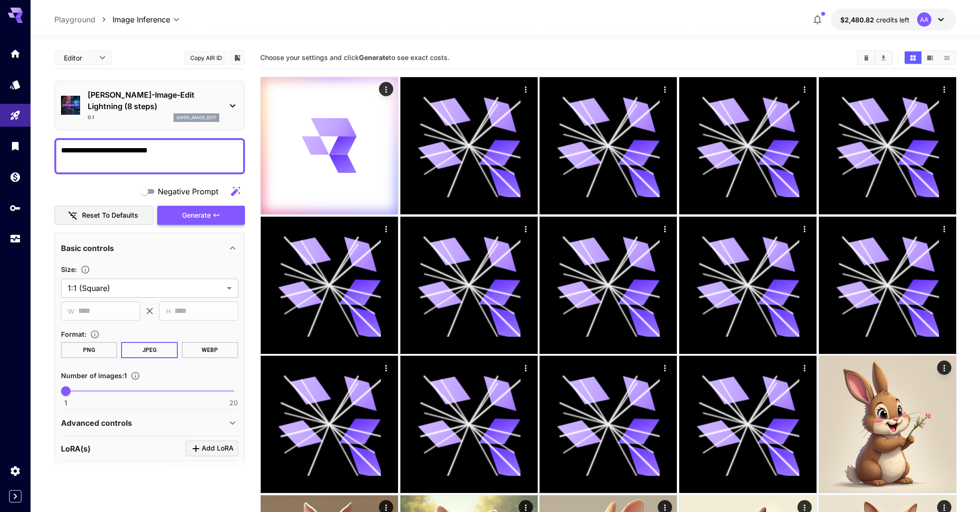 Image resolution: width=980 pixels, height=512 pixels. Describe the element at coordinates (210, 350) in the screenshot. I see `button: WEBP` at that location.